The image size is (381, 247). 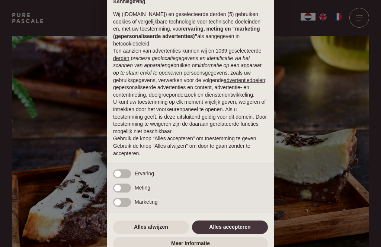 What do you see at coordinates (191, 73) in the screenshot?
I see `p: Ten aanzien van advertenties kunnen wij en 1039 geselecteerde gebruiken om en persoonsgegevens, z...` at bounding box center [191, 73].